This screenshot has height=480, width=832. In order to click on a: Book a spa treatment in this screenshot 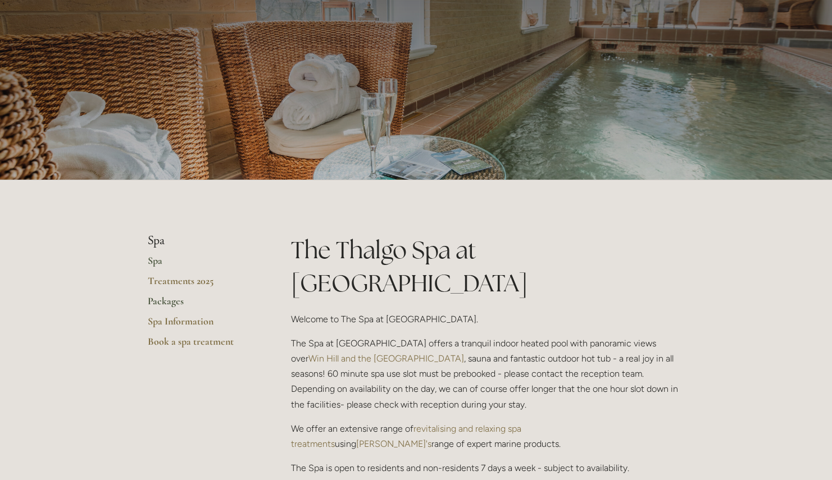, I will do `click(201, 345)`.